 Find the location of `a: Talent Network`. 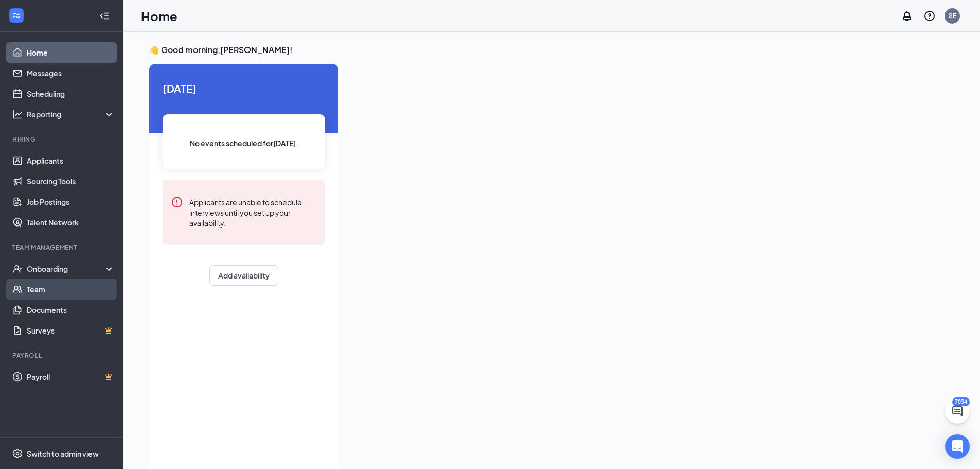

a: Talent Network is located at coordinates (70, 223).